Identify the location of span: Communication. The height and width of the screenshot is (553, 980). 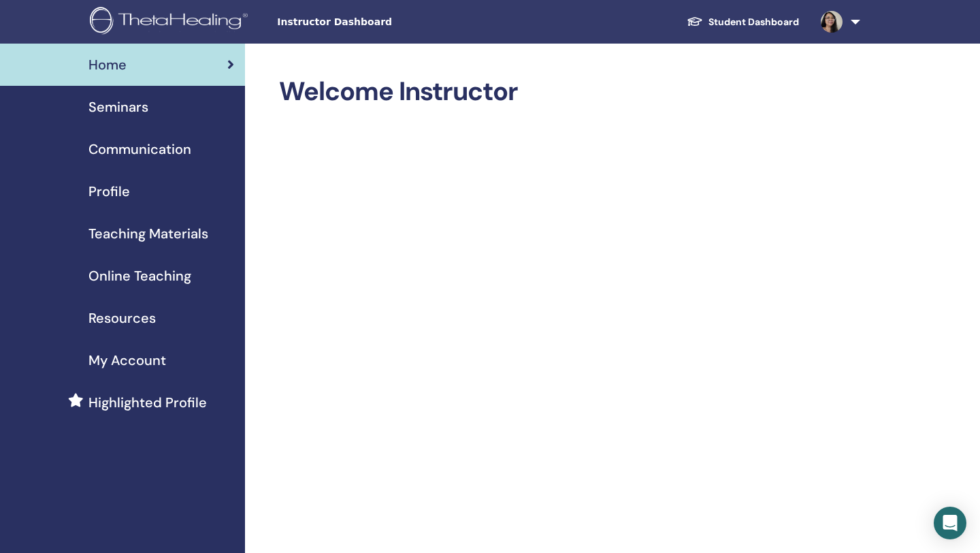
(139, 149).